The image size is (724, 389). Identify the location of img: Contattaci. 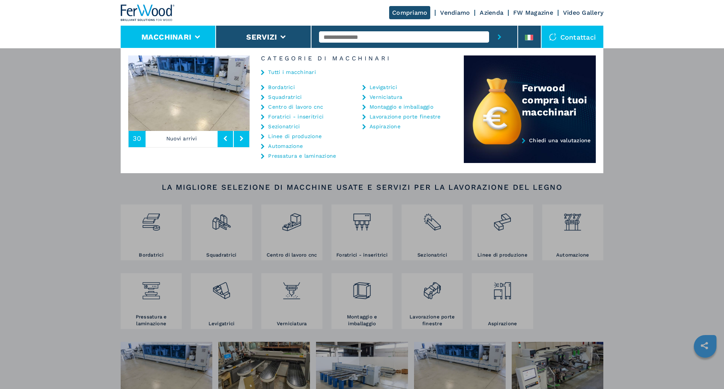
(553, 37).